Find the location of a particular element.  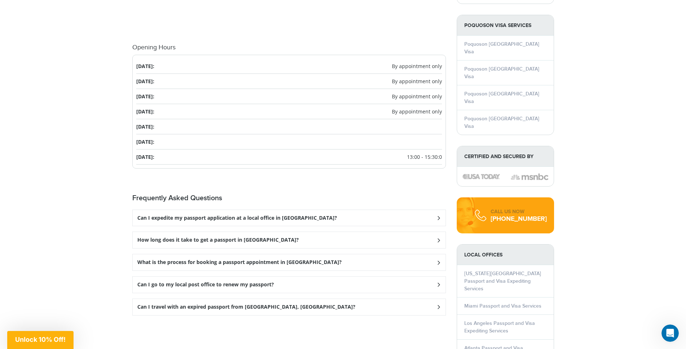

h3: Can I go to my local post office to renew my passport? is located at coordinates (206, 285).